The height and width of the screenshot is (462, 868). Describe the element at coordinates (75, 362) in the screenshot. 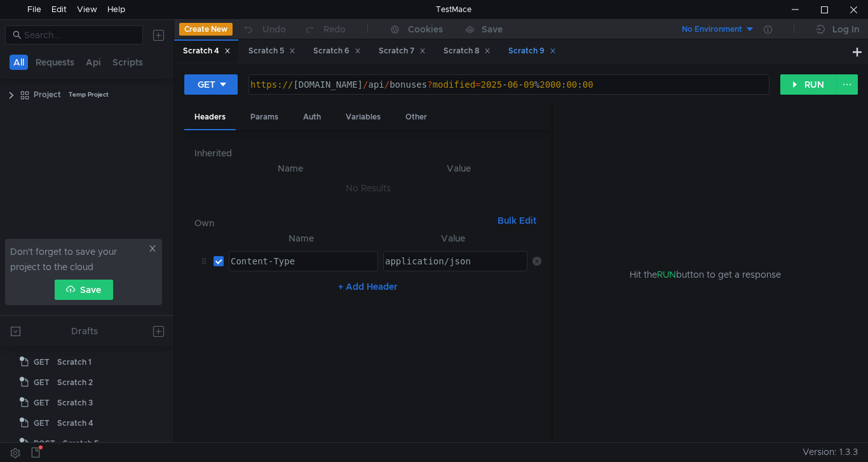

I see `div: Scratch 1` at that location.